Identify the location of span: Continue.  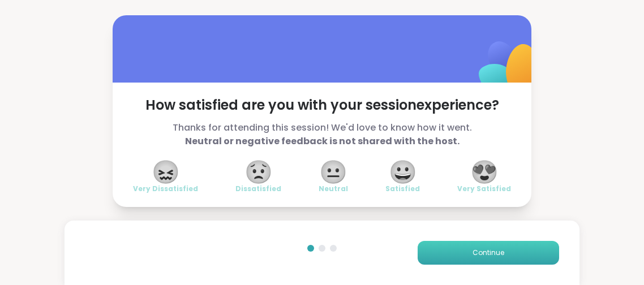
(488, 252).